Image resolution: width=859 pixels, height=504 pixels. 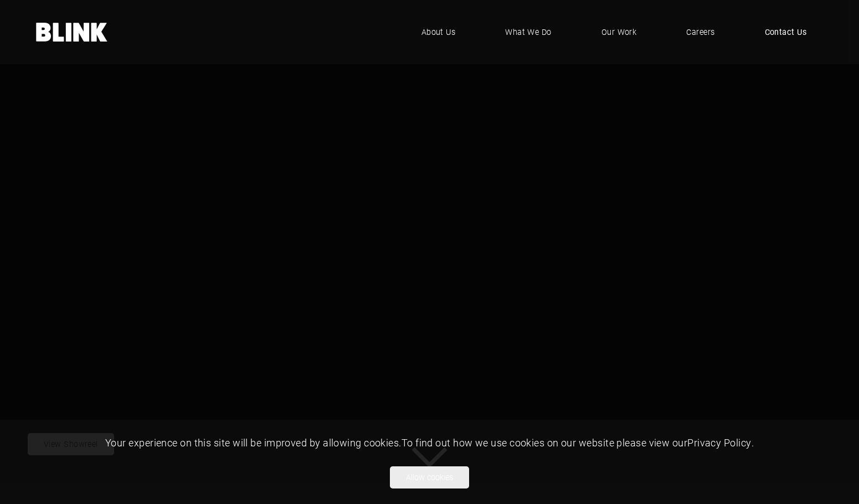 What do you see at coordinates (529, 32) in the screenshot?
I see `span: What We Do` at bounding box center [529, 32].